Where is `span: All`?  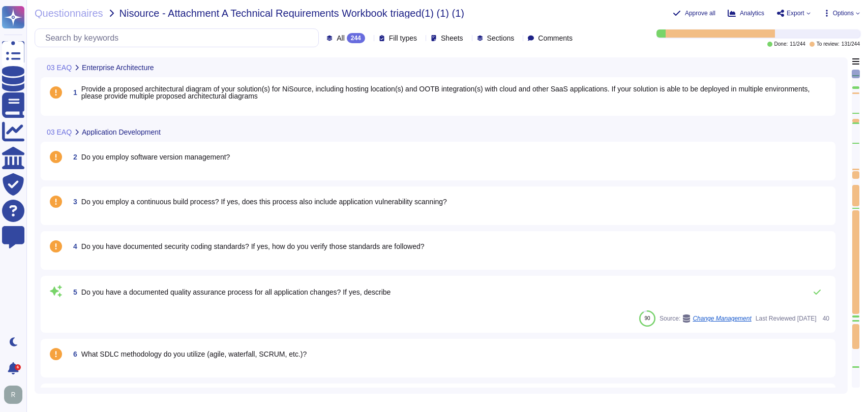 span: All is located at coordinates (341, 38).